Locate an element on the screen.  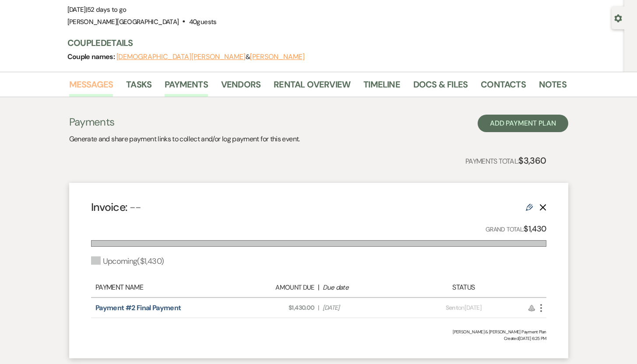
p: Payments Total: is located at coordinates (506, 160).